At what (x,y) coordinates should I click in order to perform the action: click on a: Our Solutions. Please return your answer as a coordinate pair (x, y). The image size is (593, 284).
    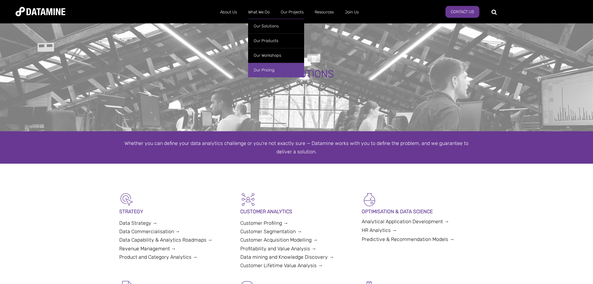
    Looking at the image, I should click on (276, 26).